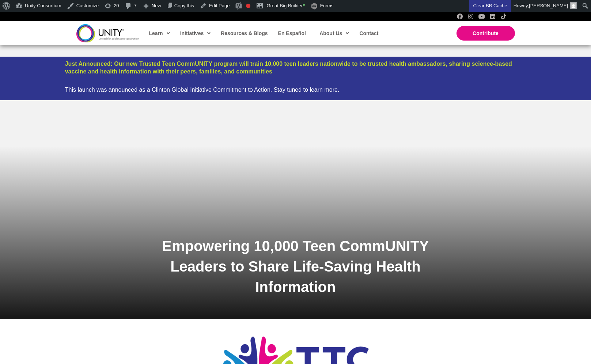  What do you see at coordinates (292, 33) in the screenshot?
I see `span: En Español` at bounding box center [292, 33].